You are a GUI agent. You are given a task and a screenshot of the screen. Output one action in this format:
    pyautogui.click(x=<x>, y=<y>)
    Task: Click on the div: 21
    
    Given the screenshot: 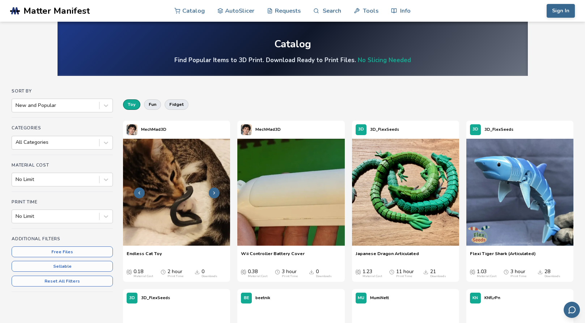 What is the action you would take?
    pyautogui.click(x=438, y=274)
    